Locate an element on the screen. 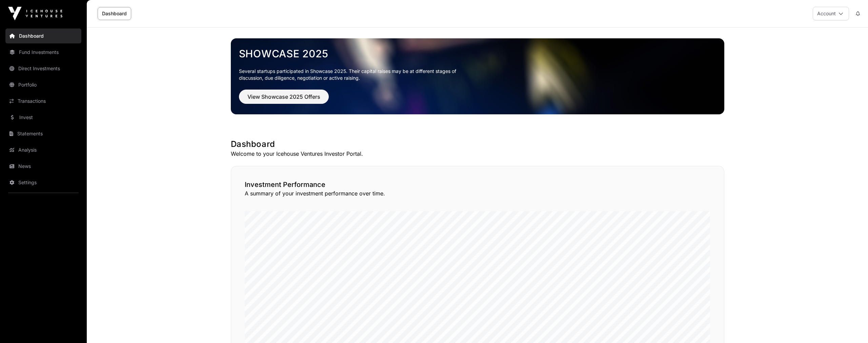 Image resolution: width=868 pixels, height=343 pixels. a: Portfolio is located at coordinates (43, 85).